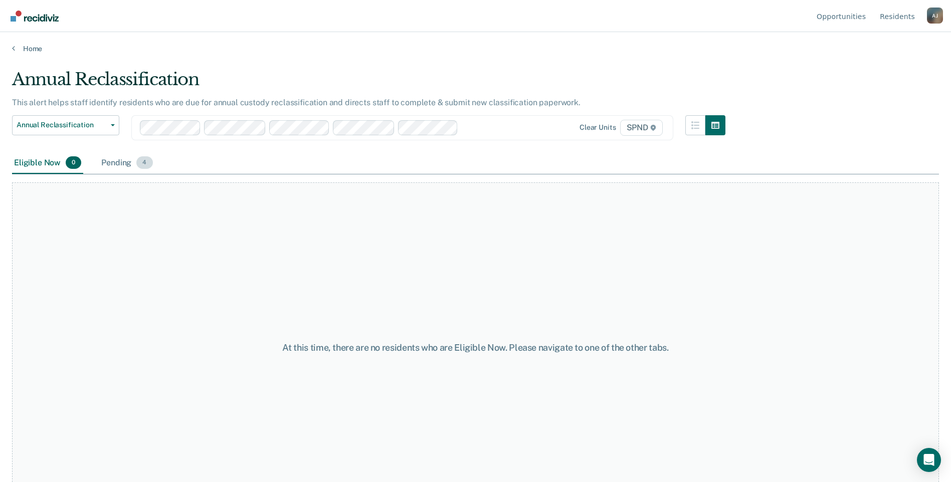 The image size is (951, 482). I want to click on div: A J, so click(934, 16).